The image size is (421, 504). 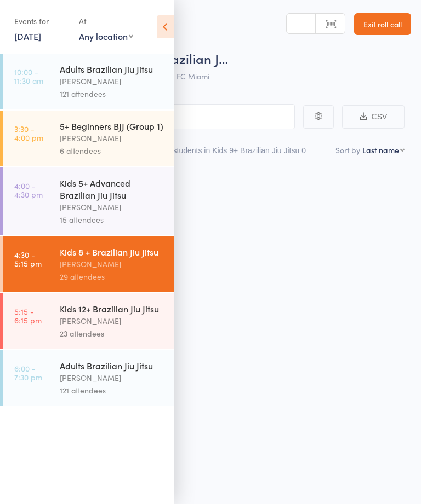 What do you see at coordinates (347, 150) in the screenshot?
I see `label: Sort by` at bounding box center [347, 150].